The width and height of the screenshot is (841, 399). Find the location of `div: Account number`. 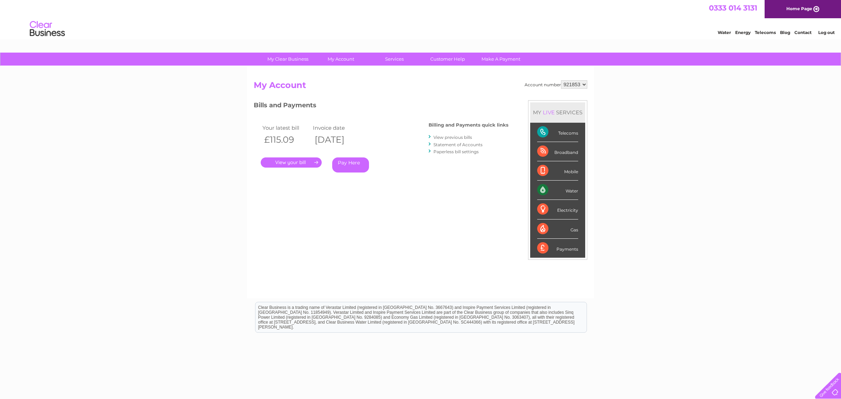

div: Account number is located at coordinates (556, 84).